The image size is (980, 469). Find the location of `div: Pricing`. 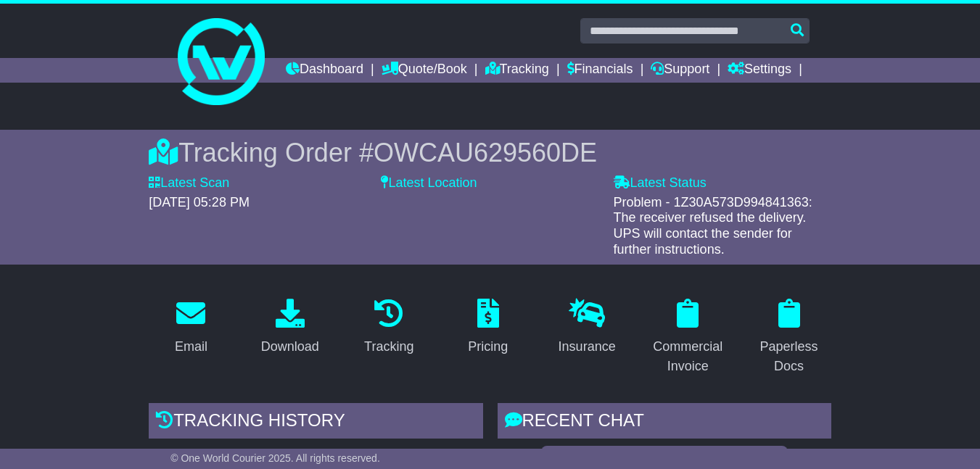

div: Pricing is located at coordinates (487, 347).